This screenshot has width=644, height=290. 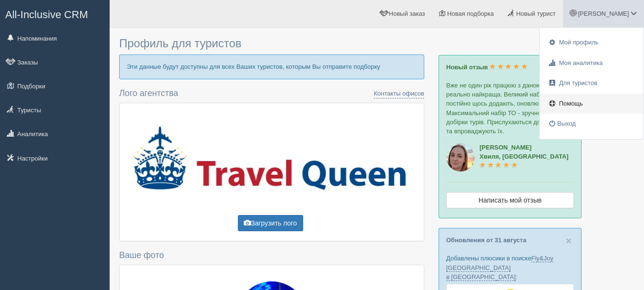 What do you see at coordinates (591, 124) in the screenshot?
I see `a: Выход` at bounding box center [591, 124].